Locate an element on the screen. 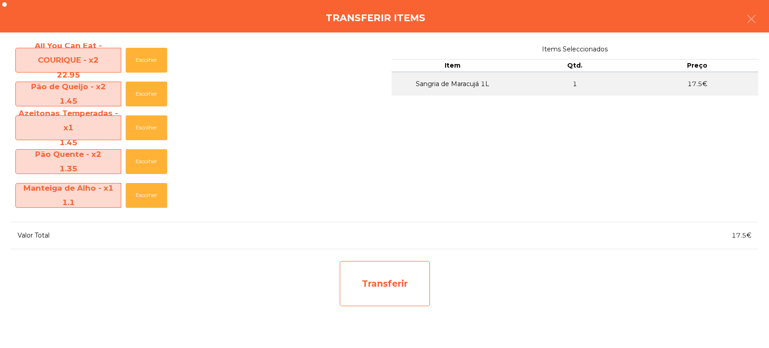 The width and height of the screenshot is (769, 348). td: 1 is located at coordinates (575, 84).